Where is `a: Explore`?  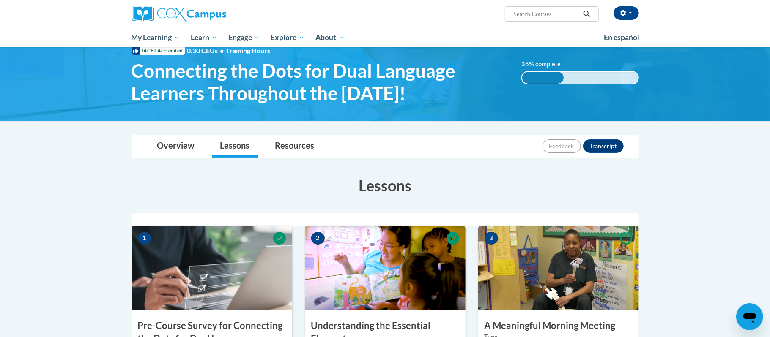
a: Explore is located at coordinates (288, 38).